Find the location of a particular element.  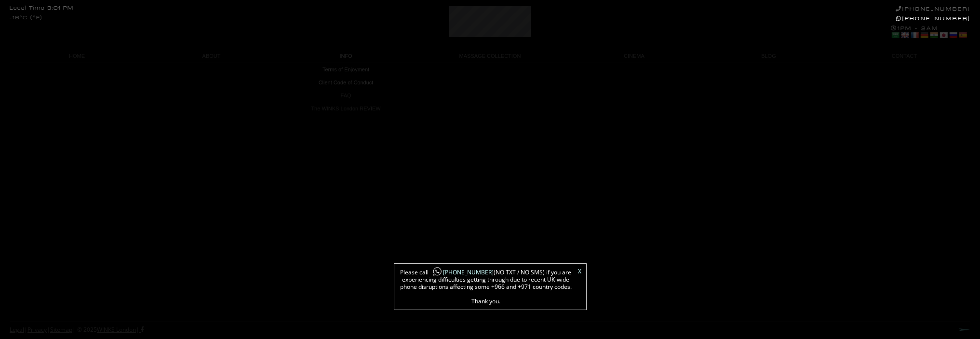

a: Next is located at coordinates (965, 329).